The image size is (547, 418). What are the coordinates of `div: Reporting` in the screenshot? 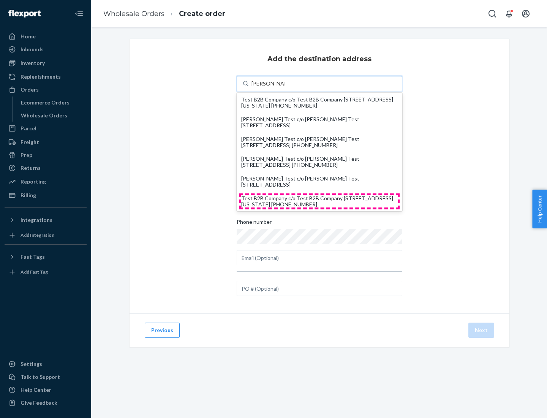 It's located at (33, 182).